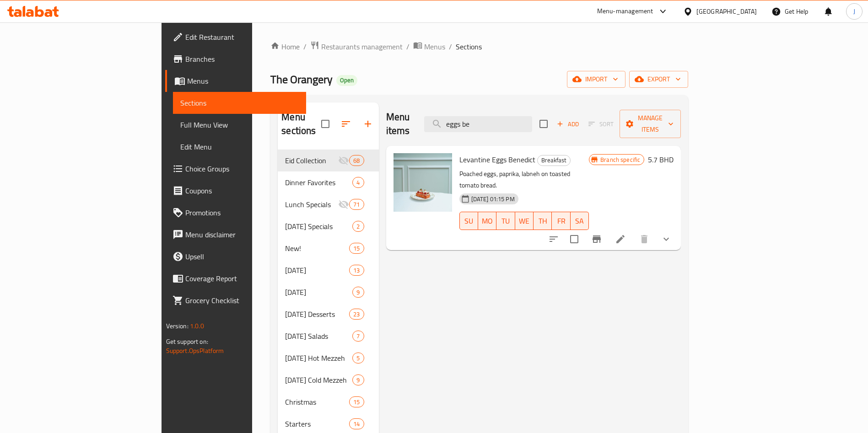 The image size is (868, 433). I want to click on p: Poached eggs, paprika, labneh on toasted tomato bread., so click(524, 179).